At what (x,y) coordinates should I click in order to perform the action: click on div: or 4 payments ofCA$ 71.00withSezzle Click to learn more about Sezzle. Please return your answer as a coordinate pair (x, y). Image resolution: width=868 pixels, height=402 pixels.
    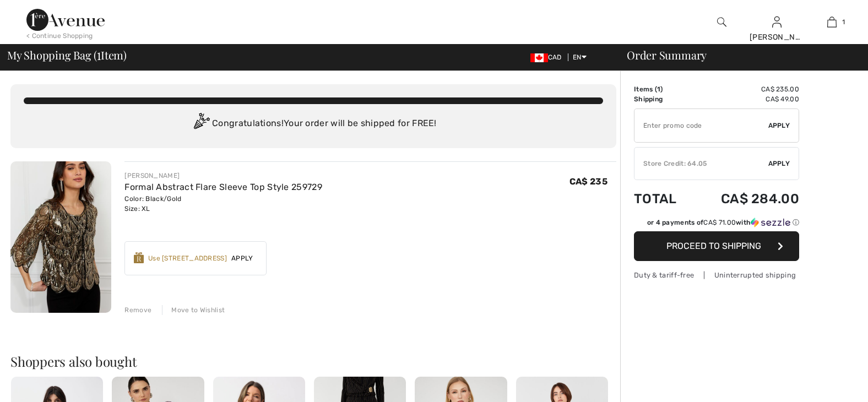
    Looking at the image, I should click on (716, 225).